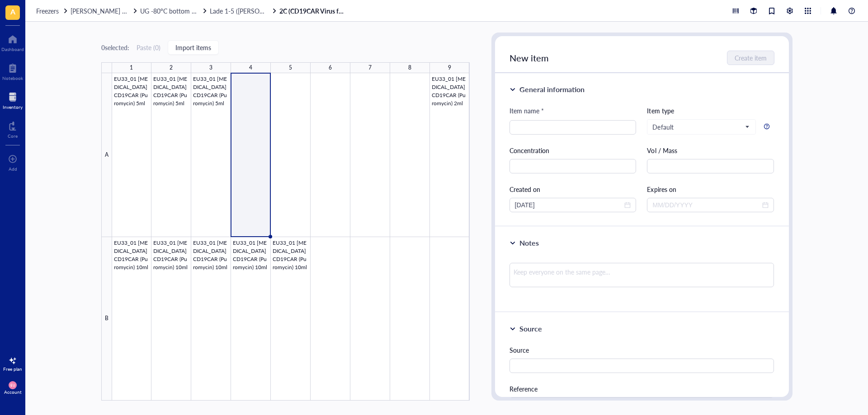  What do you see at coordinates (12, 49) in the screenshot?
I see `div: Dashboard` at bounding box center [12, 49].